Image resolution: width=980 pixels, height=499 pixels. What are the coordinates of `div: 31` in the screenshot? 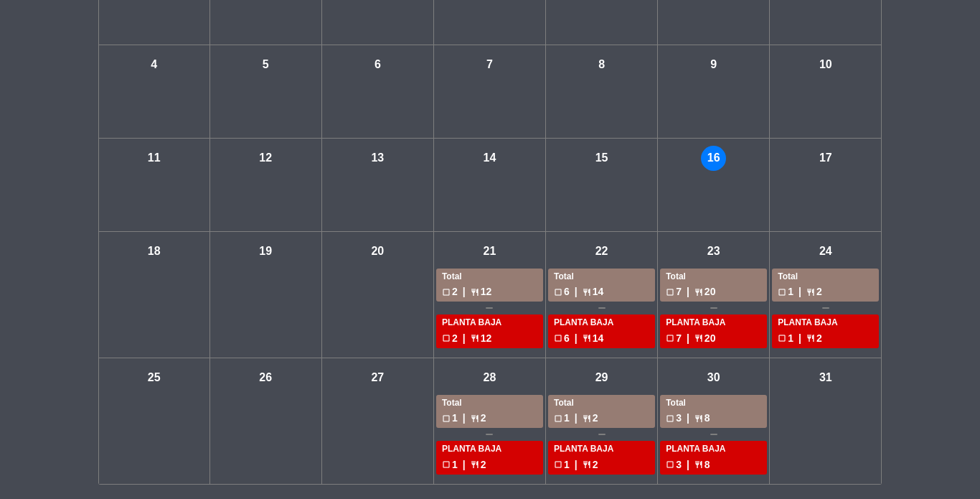 It's located at (826, 378).